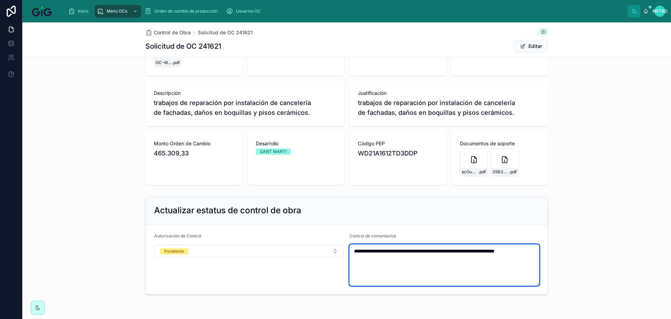 This screenshot has height=319, width=671. What do you see at coordinates (575, 171) in the screenshot?
I see `font: 3583a168-e49c-45c9-bba2-88fb16f999b4-Notas-de-bit%C3%A1cora-.cleaned` at bounding box center [575, 171].